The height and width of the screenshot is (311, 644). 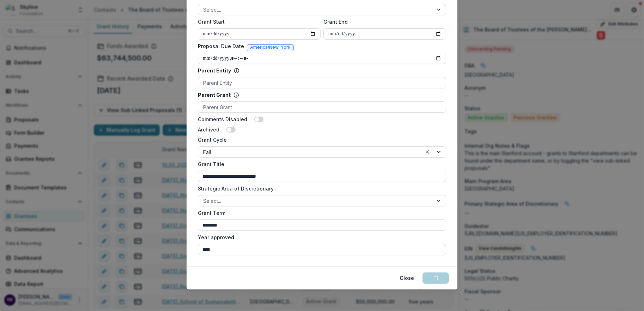 What do you see at coordinates (427, 152) in the screenshot?
I see `div: Clear selected options` at bounding box center [427, 152].